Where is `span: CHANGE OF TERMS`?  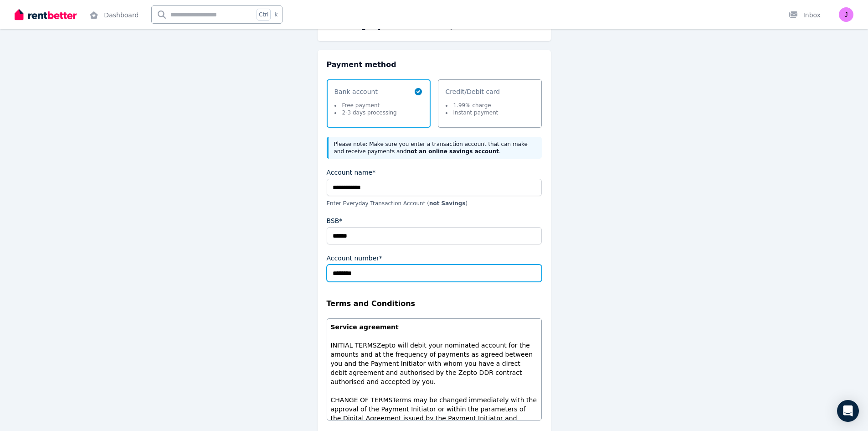
span: CHANGE OF TERMS is located at coordinates (362, 400).